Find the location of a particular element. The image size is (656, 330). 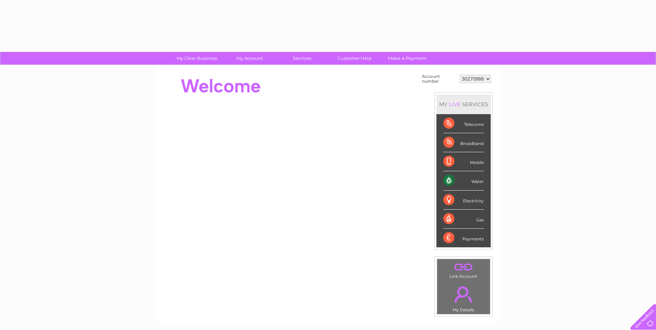

a: Make A Payment is located at coordinates (407, 58).